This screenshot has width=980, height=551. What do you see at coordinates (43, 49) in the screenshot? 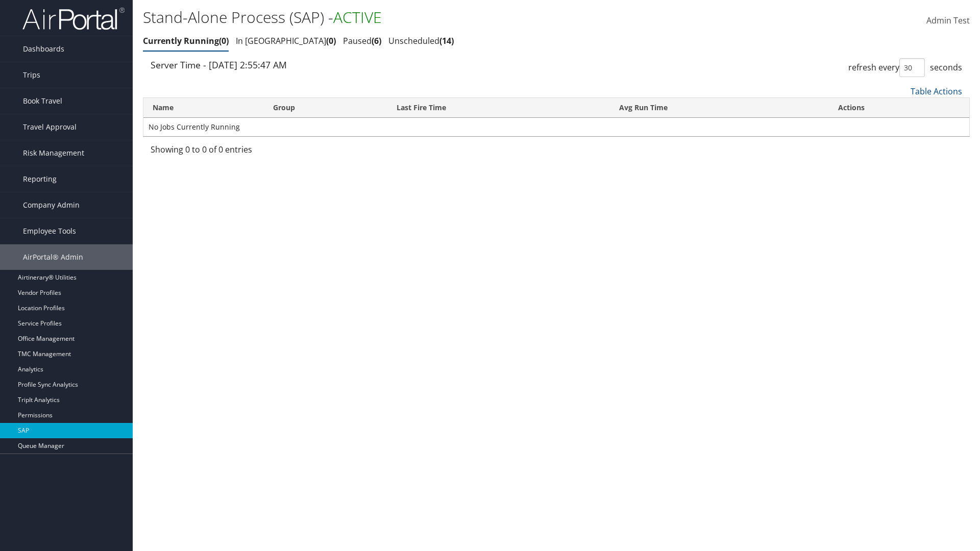
I see `span: Dashboards` at bounding box center [43, 49].